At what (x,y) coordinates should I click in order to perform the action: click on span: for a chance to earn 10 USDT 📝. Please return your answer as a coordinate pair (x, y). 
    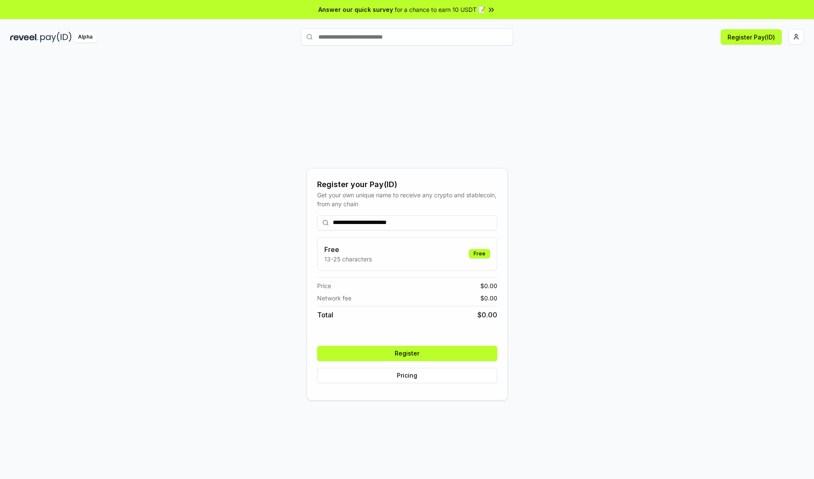
    Looking at the image, I should click on (440, 9).